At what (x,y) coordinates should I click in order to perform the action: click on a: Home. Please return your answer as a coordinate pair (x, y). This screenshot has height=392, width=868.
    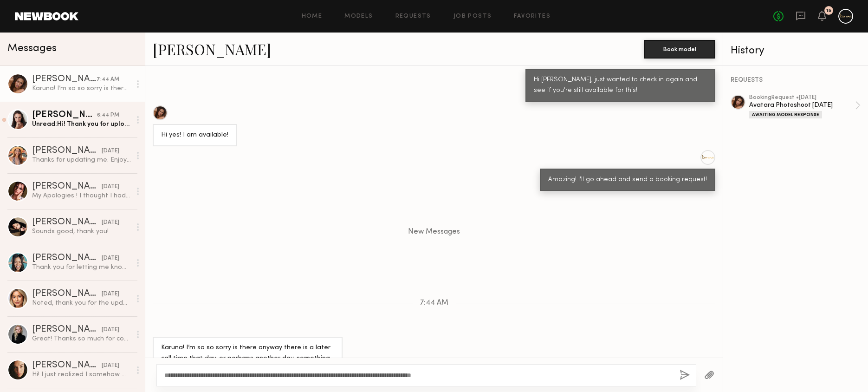
    Looking at the image, I should click on (312, 17).